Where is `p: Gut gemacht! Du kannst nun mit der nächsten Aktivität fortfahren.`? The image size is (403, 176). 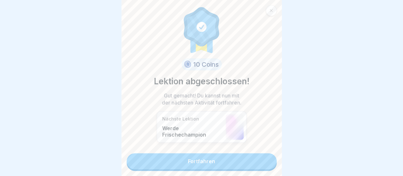 p: Gut gemacht! Du kannst nun mit der nächsten Aktivität fortfahren. is located at coordinates (202, 99).